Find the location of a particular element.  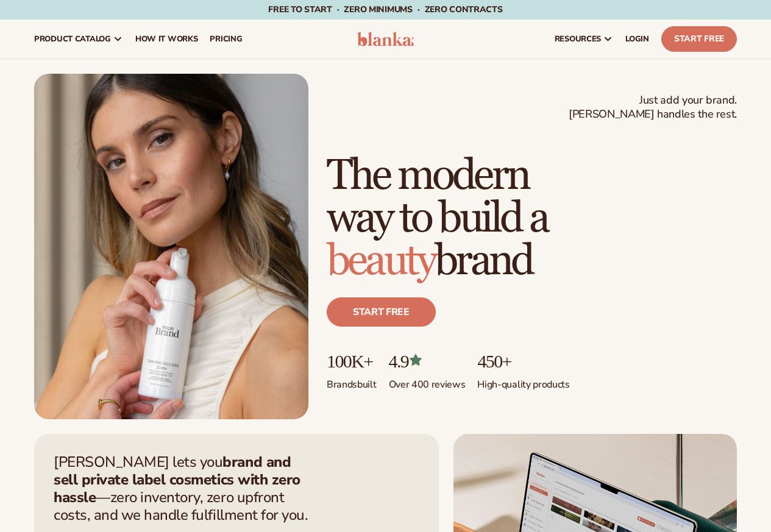

span: product catalog is located at coordinates (73, 39).